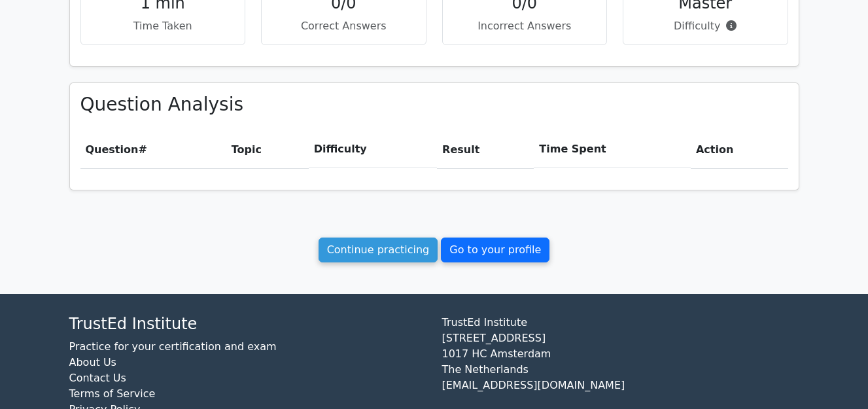  What do you see at coordinates (524, 27) in the screenshot?
I see `p: Incorrect Answers` at bounding box center [524, 27].